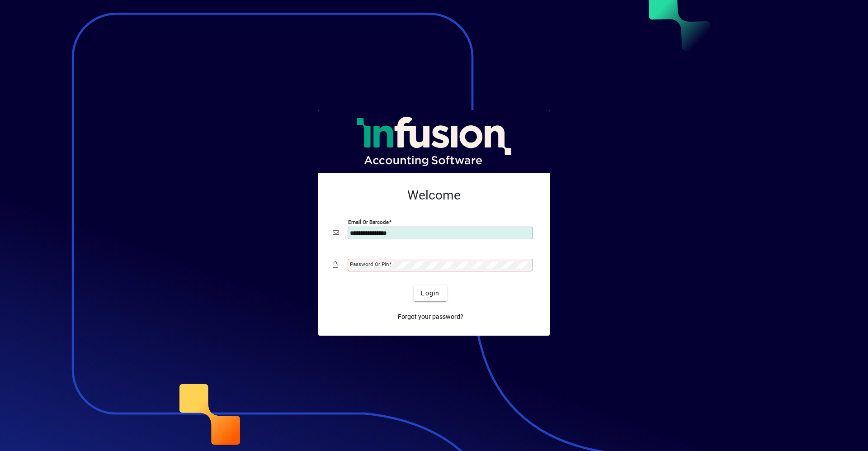 Image resolution: width=868 pixels, height=451 pixels. What do you see at coordinates (430, 293) in the screenshot?
I see `button: Login` at bounding box center [430, 293].